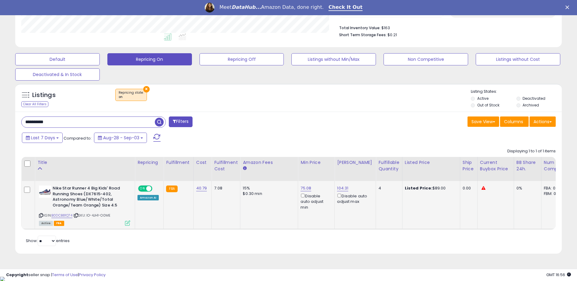 The width and height of the screenshot is (577, 281). What do you see at coordinates (120, 138) in the screenshot?
I see `button: Aug-28 - Sep-03` at bounding box center [120, 138].